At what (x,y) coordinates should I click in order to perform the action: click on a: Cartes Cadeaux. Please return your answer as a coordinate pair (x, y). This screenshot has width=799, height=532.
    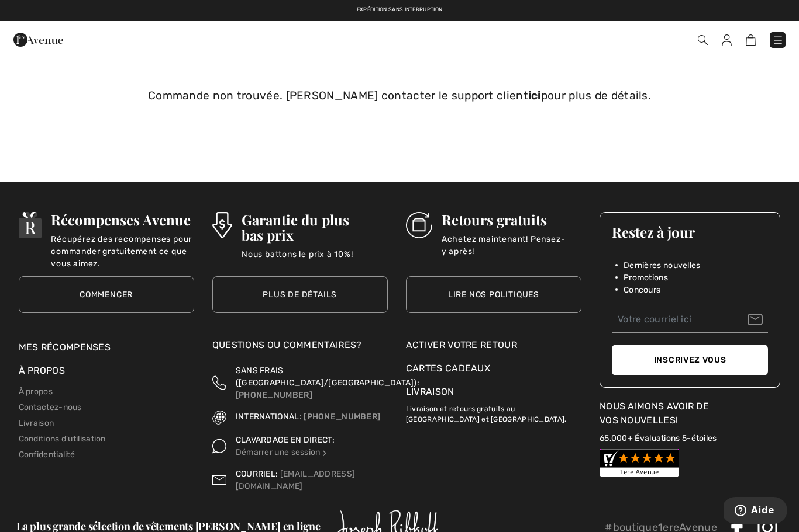
    Looking at the image, I should click on (493, 369).